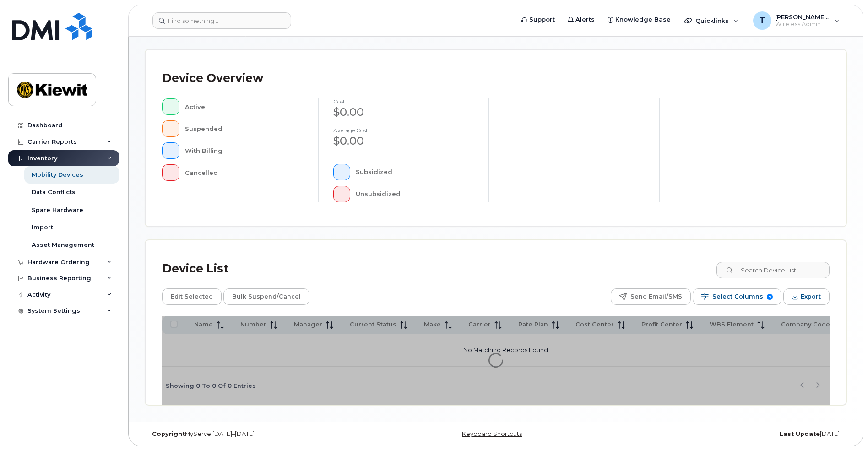 This screenshot has height=451, width=868. Describe the element at coordinates (192, 297) in the screenshot. I see `span: Edit Selected` at that location.